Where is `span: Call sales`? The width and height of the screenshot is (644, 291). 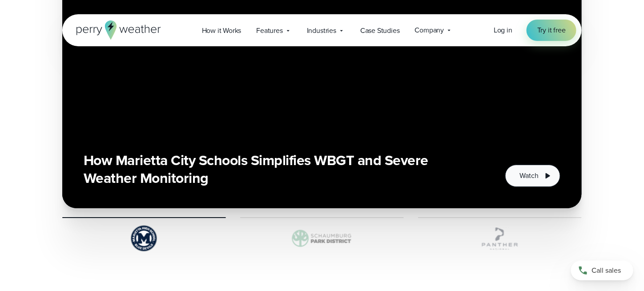
span: Call sales is located at coordinates (606, 271).